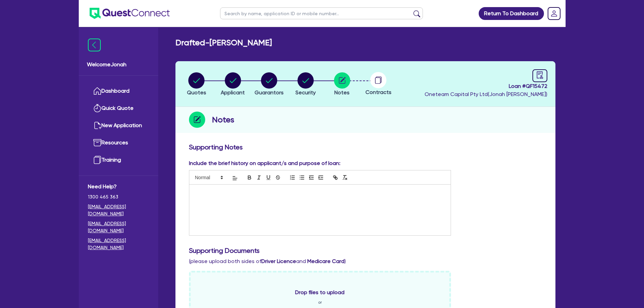 Image resolution: width=644 pixels, height=308 pixels. I want to click on a: Return To Dashboard, so click(511, 13).